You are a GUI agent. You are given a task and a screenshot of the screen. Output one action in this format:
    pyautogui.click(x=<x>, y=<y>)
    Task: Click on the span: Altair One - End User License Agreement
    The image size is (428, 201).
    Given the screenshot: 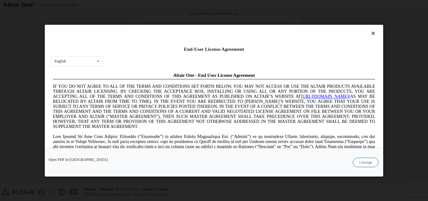 What is the action you would take?
    pyautogui.click(x=164, y=5)
    